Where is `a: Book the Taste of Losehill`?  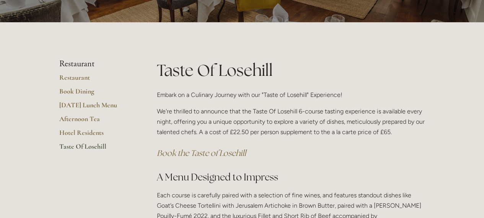 a: Book the Taste of Losehill is located at coordinates (201, 153).